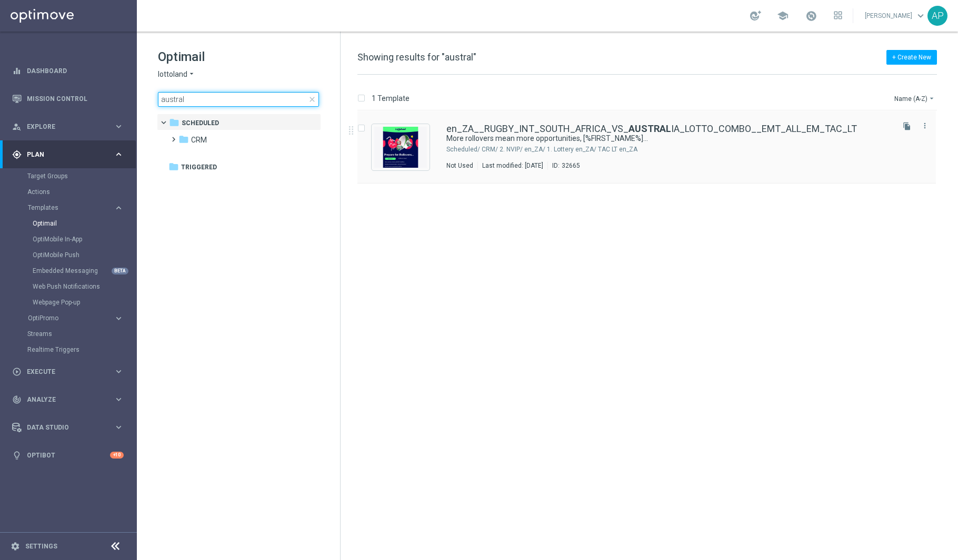 This screenshot has height=560, width=958. I want to click on button: lottoland arrow_drop_down, so click(177, 75).